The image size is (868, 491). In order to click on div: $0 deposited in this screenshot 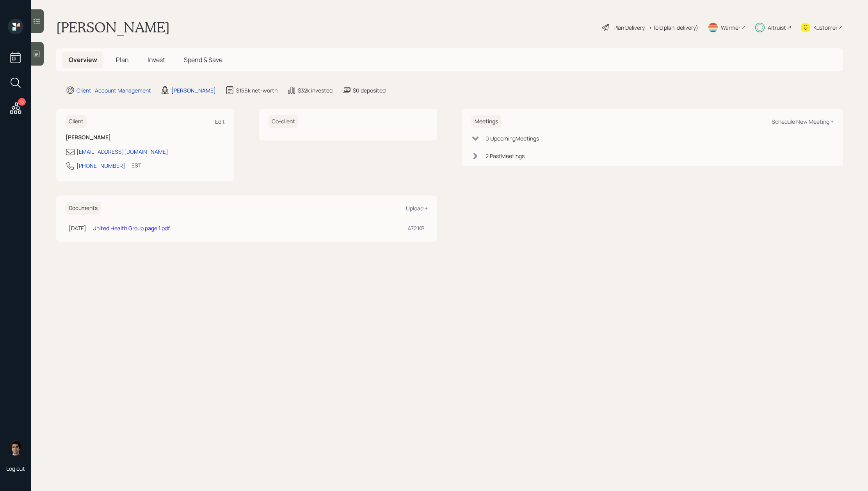, I will do `click(370, 90)`.